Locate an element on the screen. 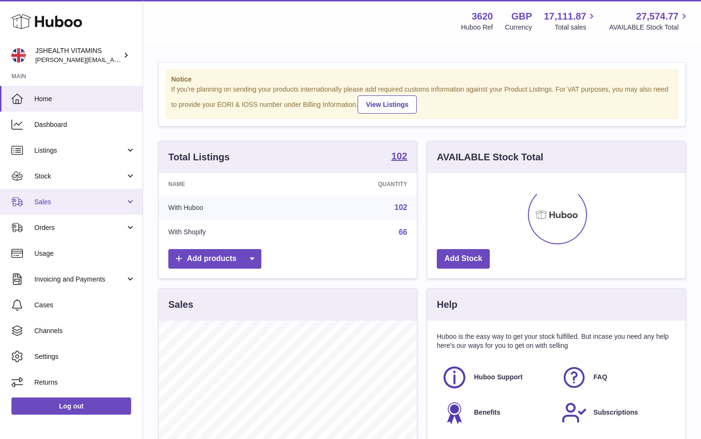  th: Name is located at coordinates (228, 184).